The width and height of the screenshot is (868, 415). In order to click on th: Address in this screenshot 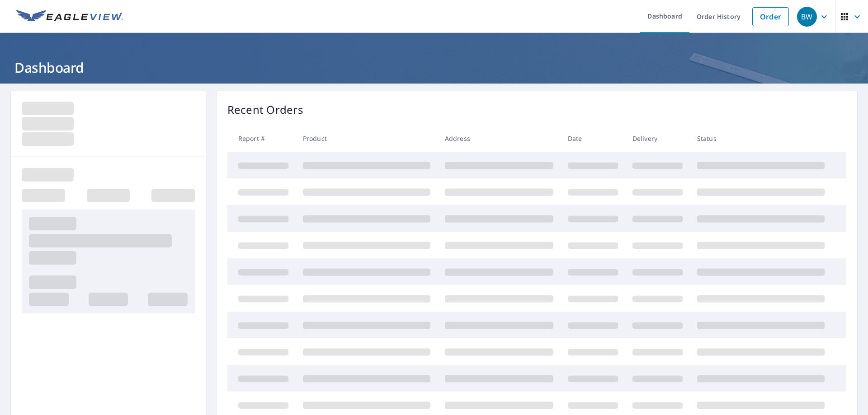, I will do `click(499, 138)`.